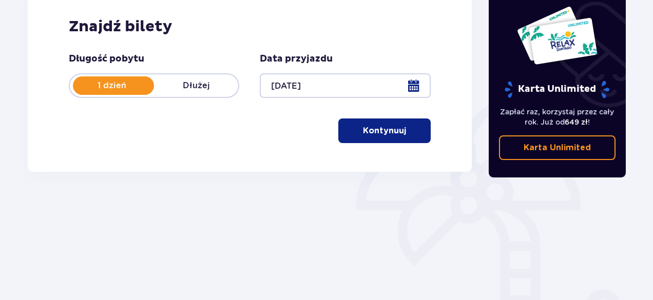 This screenshot has width=653, height=300. What do you see at coordinates (384, 131) in the screenshot?
I see `p: Kontynuuj` at bounding box center [384, 131].